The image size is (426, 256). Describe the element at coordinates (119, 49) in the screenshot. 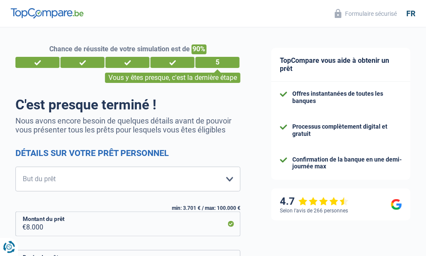

I see `span: Chance de réussite de votre simulation est de` at that location.